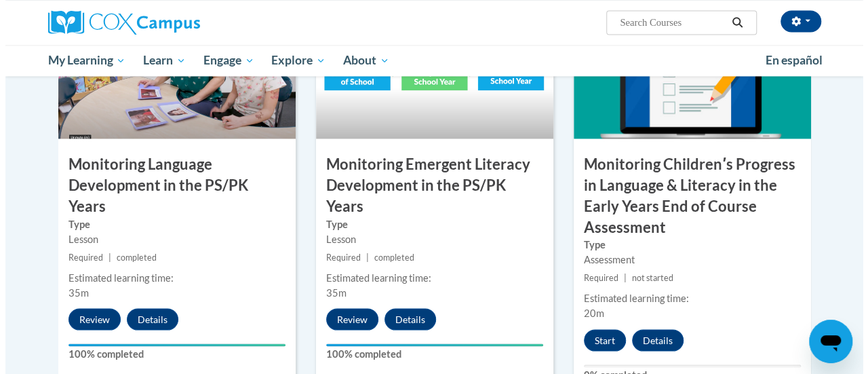  Describe the element at coordinates (223, 60) in the screenshot. I see `a: Engage` at that location.